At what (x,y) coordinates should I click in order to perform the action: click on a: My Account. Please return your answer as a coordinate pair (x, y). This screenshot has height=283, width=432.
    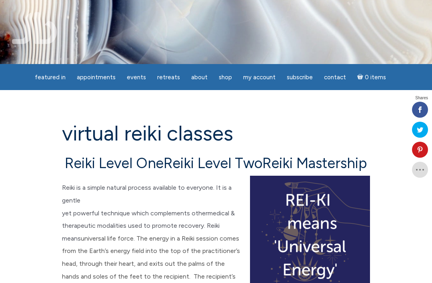
    Looking at the image, I should click on (259, 77).